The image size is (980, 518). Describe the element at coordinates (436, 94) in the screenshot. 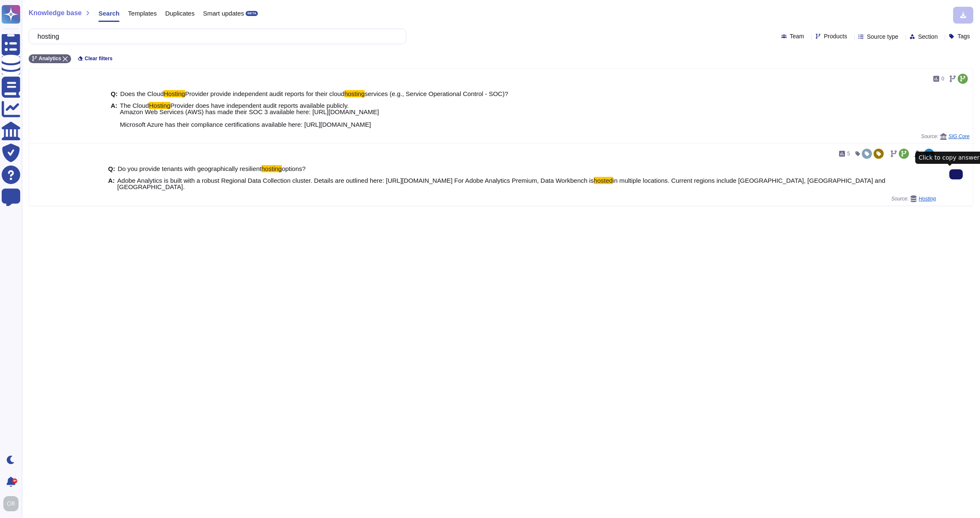

I see `span: services (e.g., Service Operational Control - SOC)?` at that location.